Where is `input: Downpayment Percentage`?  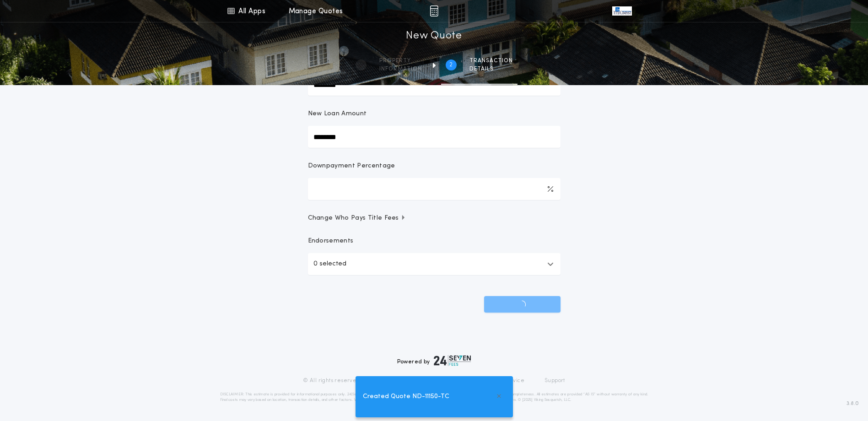
input: Downpayment Percentage is located at coordinates (434, 189).